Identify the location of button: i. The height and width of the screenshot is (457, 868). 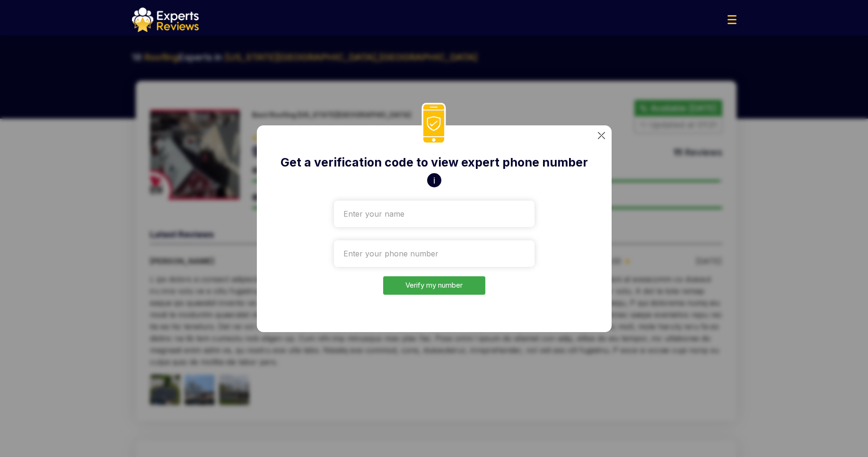
(434, 180).